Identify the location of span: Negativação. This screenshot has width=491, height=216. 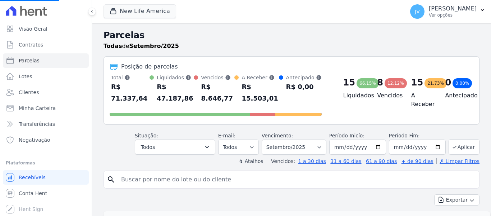
(35, 140).